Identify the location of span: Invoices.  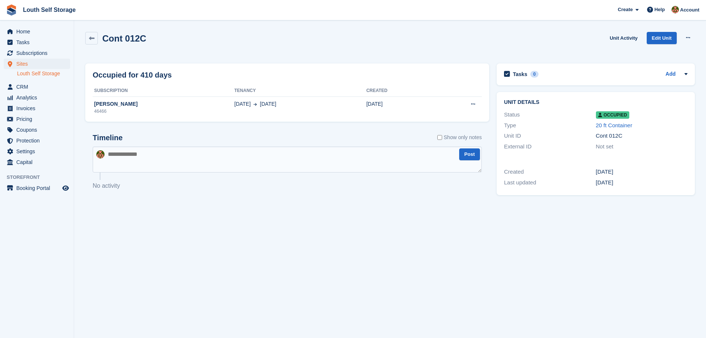
(39, 108).